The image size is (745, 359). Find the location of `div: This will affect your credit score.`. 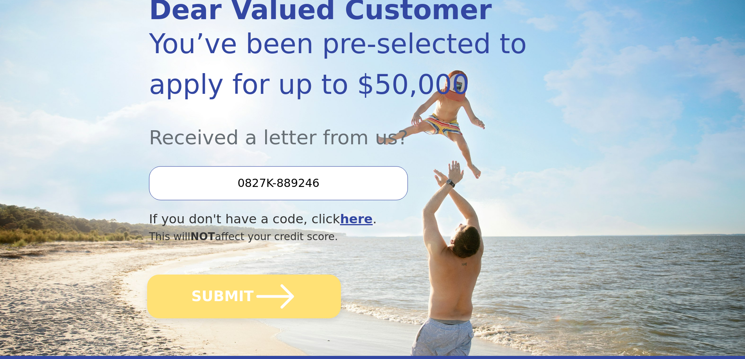

div: This will affect your credit score. is located at coordinates (339, 237).